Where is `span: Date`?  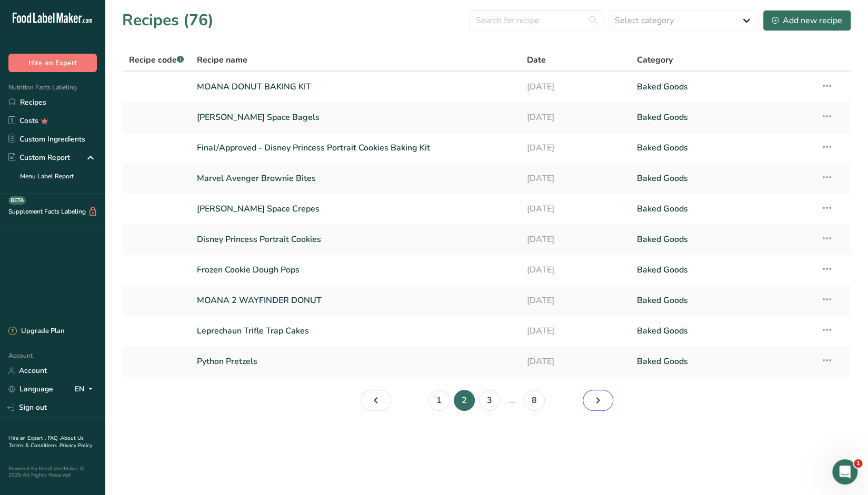
span: Date is located at coordinates (537, 60).